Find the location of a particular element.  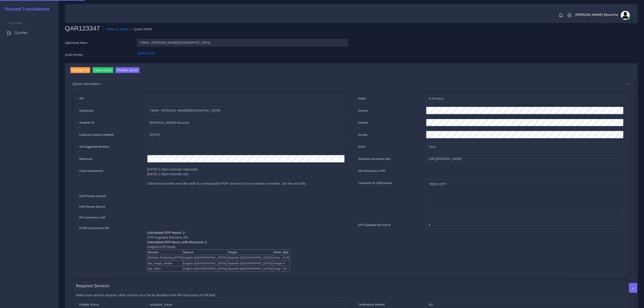

th: Qty is located at coordinates (286, 252).